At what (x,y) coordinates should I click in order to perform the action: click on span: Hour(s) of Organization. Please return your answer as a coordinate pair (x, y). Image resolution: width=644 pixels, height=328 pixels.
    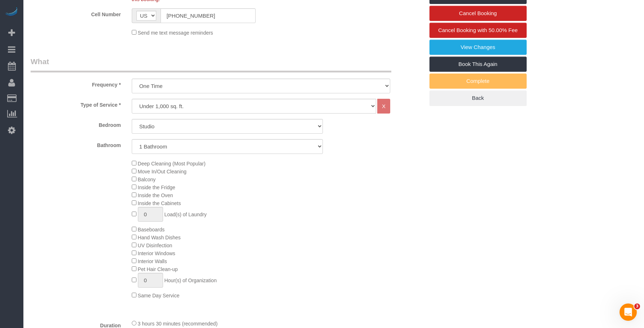
    Looking at the image, I should click on (190, 281).